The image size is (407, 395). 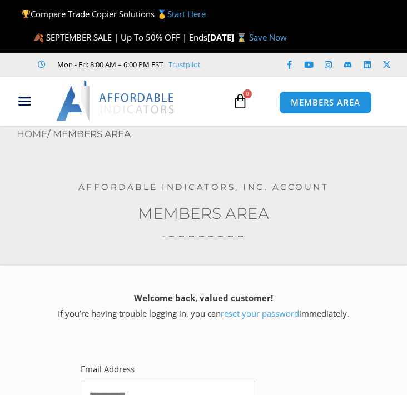 I want to click on label: Email Address, so click(x=107, y=370).